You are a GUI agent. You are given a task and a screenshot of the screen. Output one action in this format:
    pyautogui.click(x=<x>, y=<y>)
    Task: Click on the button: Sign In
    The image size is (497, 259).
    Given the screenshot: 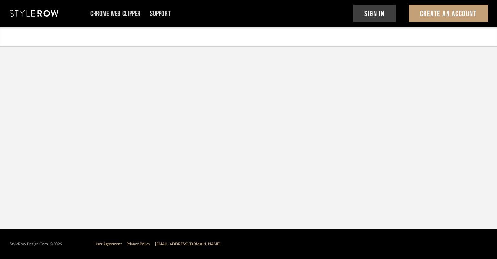 What is the action you would take?
    pyautogui.click(x=375, y=13)
    